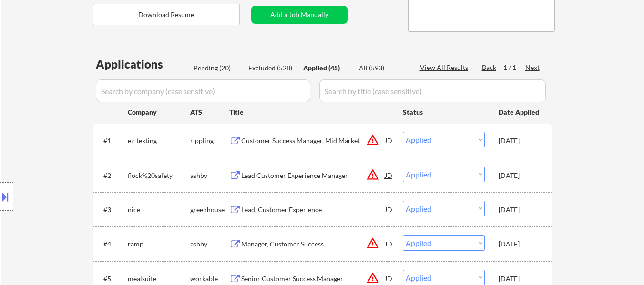  What do you see at coordinates (210, 141) in the screenshot?
I see `div: rippling` at bounding box center [210, 141].